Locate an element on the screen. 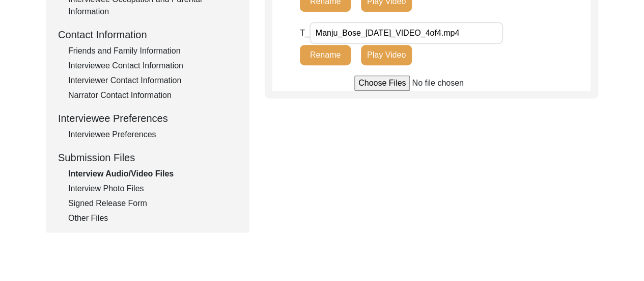 The height and width of the screenshot is (281, 644). div: Narrator Contact Information is located at coordinates (153, 95).